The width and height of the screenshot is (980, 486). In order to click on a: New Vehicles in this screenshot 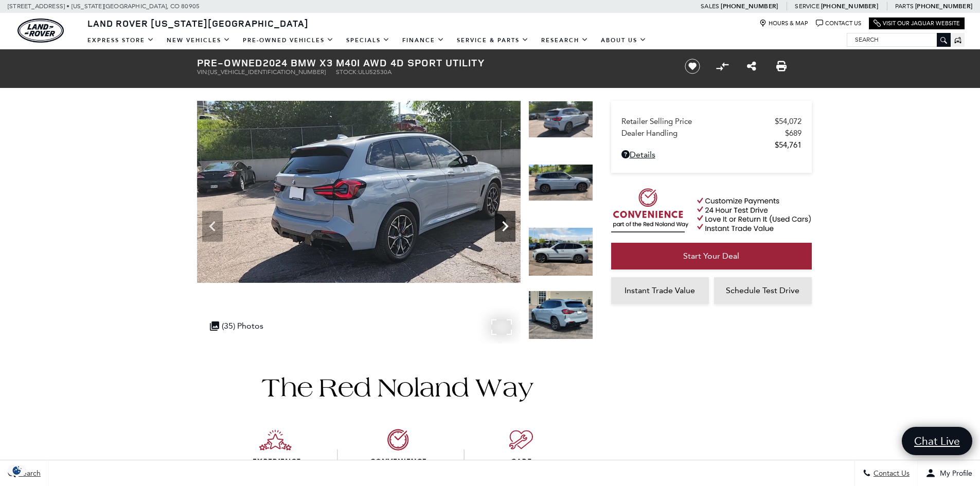, I will do `click(199, 40)`.